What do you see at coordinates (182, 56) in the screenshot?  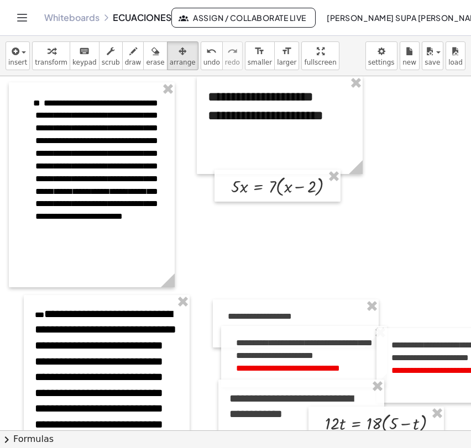 I see `button: arrange` at bounding box center [182, 56].